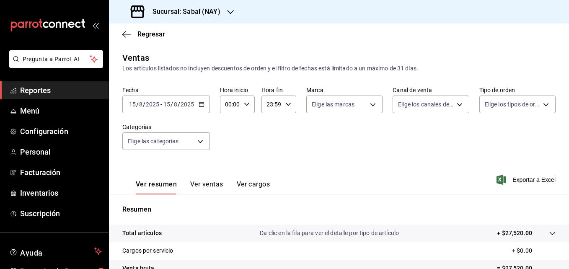 The image size is (569, 269). I want to click on span: Elige las marcas, so click(333, 104).